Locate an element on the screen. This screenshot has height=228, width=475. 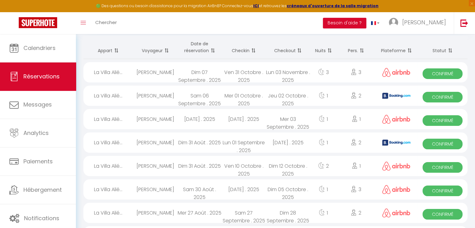
th: Sort by status is located at coordinates (442, 47).